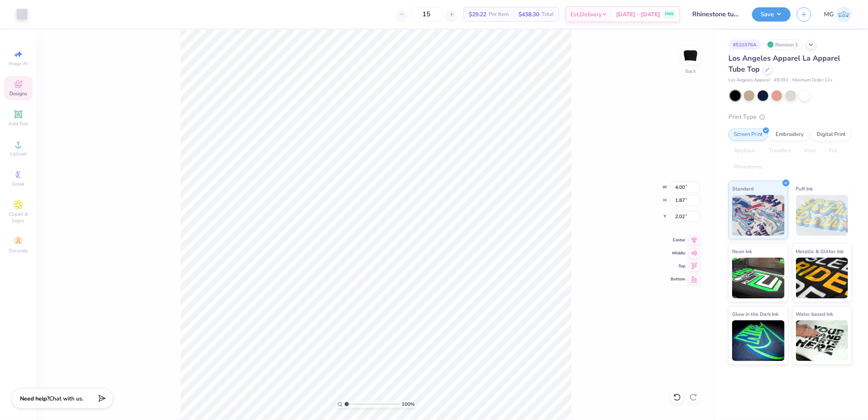 This screenshot has width=868, height=420. I want to click on span: Metallic & Glitter Ink, so click(820, 251).